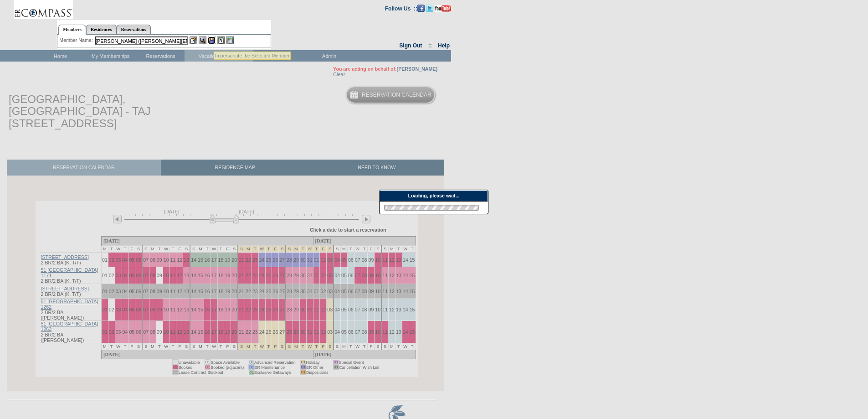 The height and width of the screenshot is (419, 868). What do you see at coordinates (202, 40) in the screenshot?
I see `img: View` at bounding box center [202, 40].